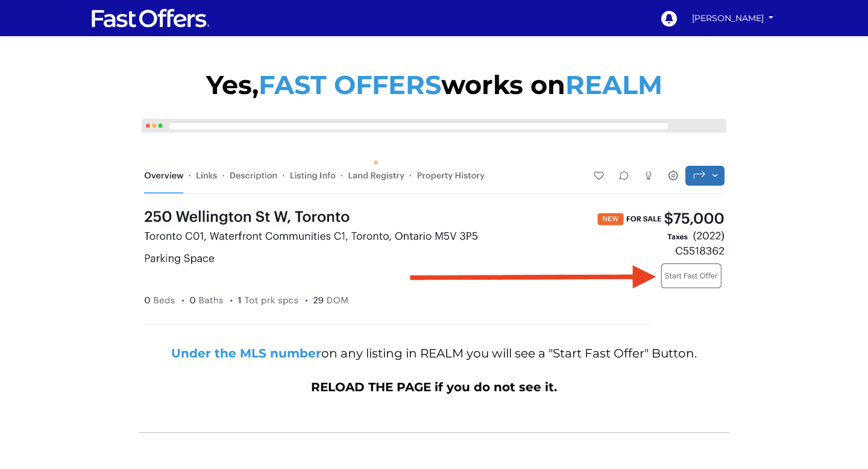 The image size is (868, 469). I want to click on span: FAST OFFERS, so click(350, 84).